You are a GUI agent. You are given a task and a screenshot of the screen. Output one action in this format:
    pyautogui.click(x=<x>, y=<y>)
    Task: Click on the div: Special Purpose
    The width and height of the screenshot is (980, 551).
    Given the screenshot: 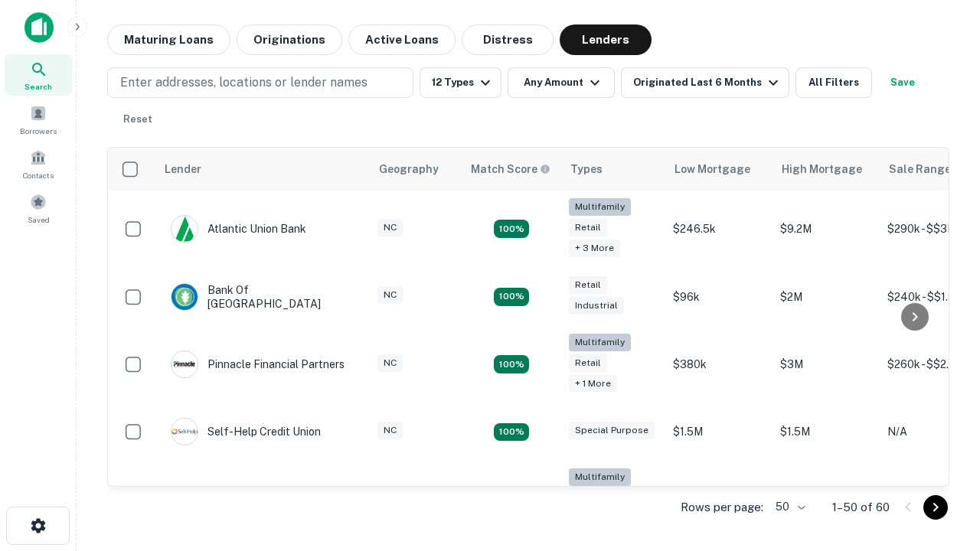 What is the action you would take?
    pyautogui.click(x=611, y=430)
    